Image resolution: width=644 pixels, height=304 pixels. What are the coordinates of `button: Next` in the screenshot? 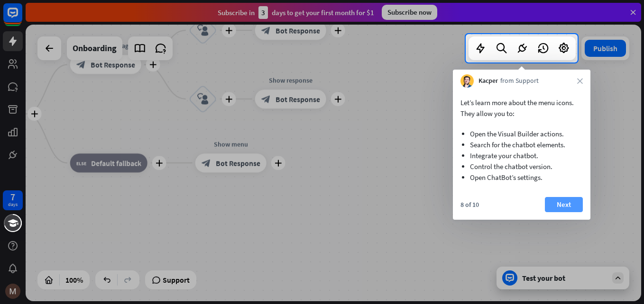 It's located at (564, 205).